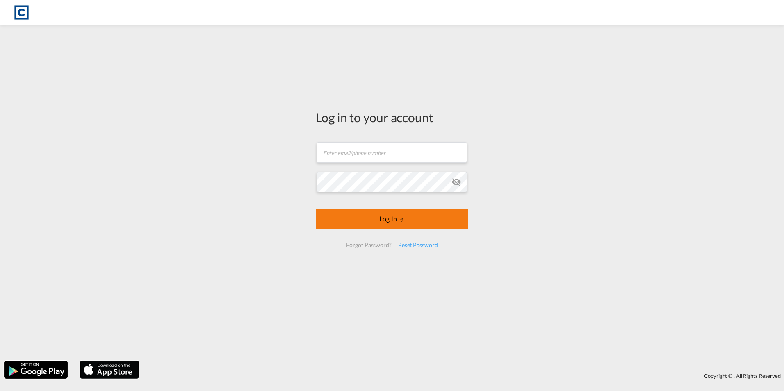  What do you see at coordinates (456, 182) in the screenshot?
I see `md-icon: icon-eye-off` at bounding box center [456, 182].